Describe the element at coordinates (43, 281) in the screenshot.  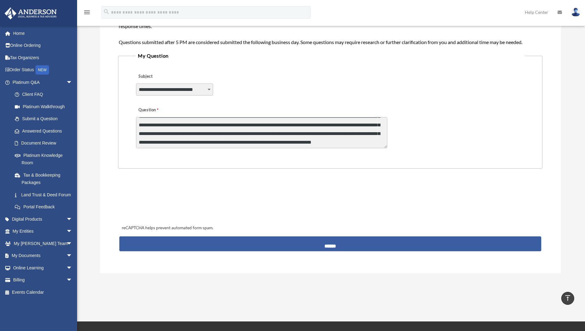
I see `a: Billingarrow_drop_down` at that location.